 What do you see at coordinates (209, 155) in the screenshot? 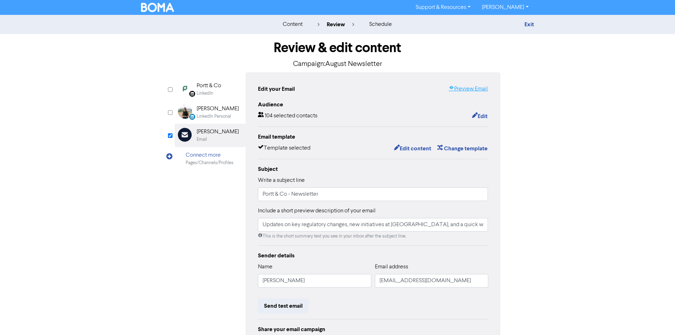
I see `div: Connect more` at bounding box center [209, 155].